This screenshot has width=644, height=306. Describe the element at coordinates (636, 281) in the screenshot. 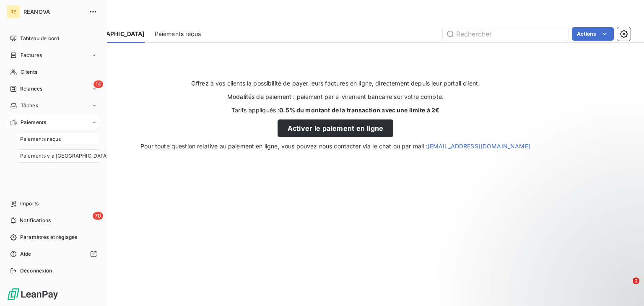

I see `span: 2` at that location.